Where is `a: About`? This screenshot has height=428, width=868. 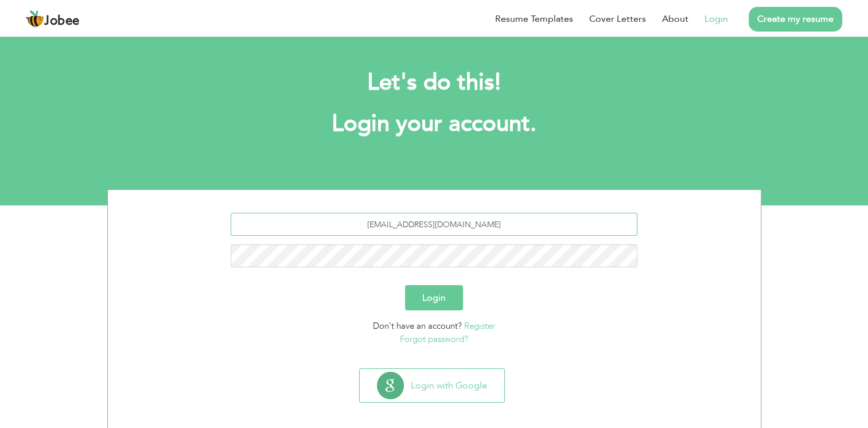
a: About is located at coordinates (675, 19).